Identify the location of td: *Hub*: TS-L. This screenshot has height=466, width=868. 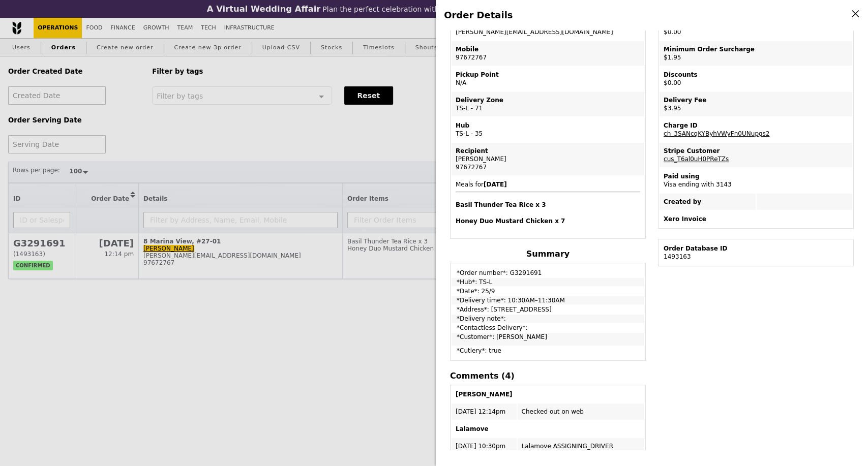
(548, 282).